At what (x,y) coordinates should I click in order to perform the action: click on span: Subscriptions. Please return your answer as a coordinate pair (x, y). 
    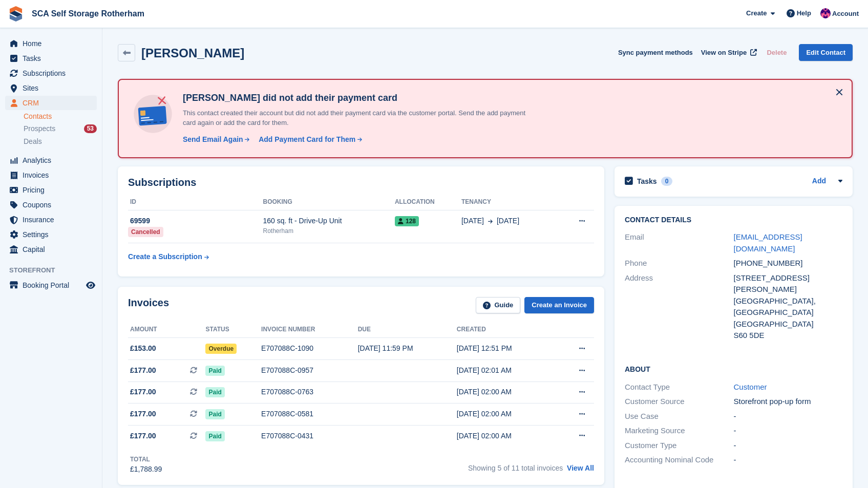
    Looking at the image, I should click on (53, 73).